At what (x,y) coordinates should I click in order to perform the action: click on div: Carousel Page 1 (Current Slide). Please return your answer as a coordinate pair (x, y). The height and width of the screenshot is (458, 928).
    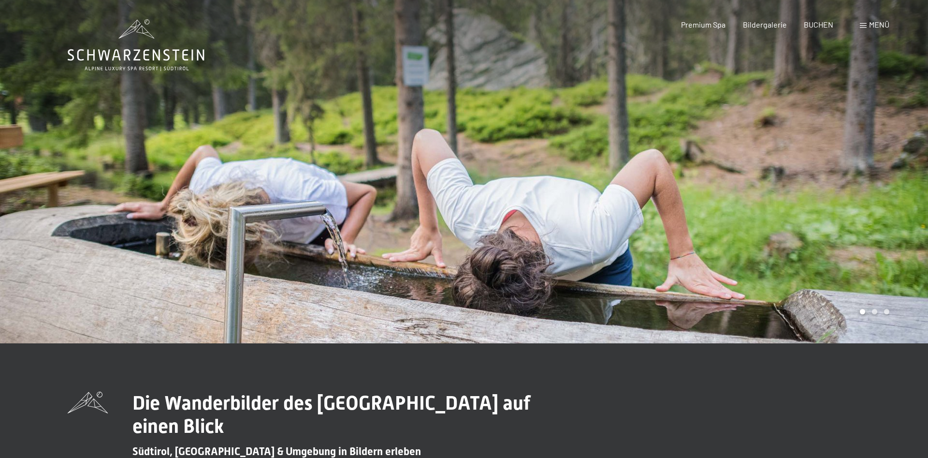
    Looking at the image, I should click on (863, 311).